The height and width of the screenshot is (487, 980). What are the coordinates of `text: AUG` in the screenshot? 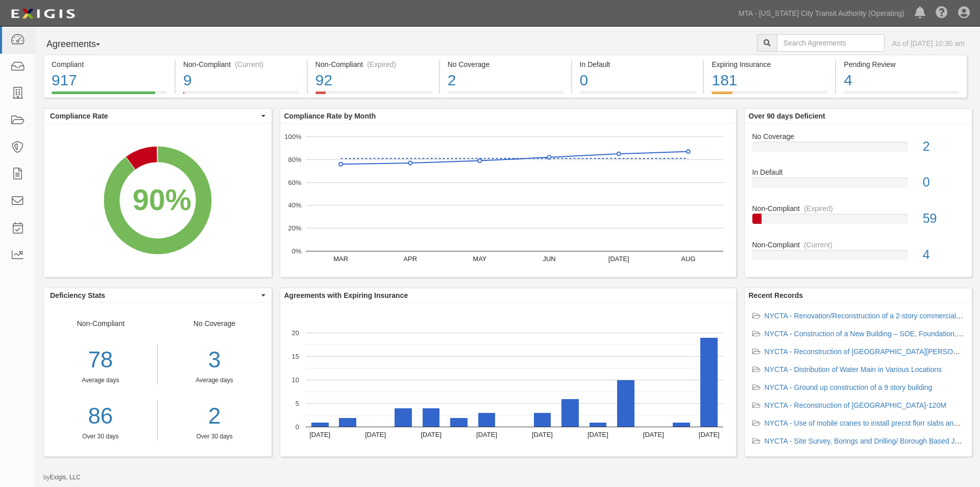 It's located at (688, 259).